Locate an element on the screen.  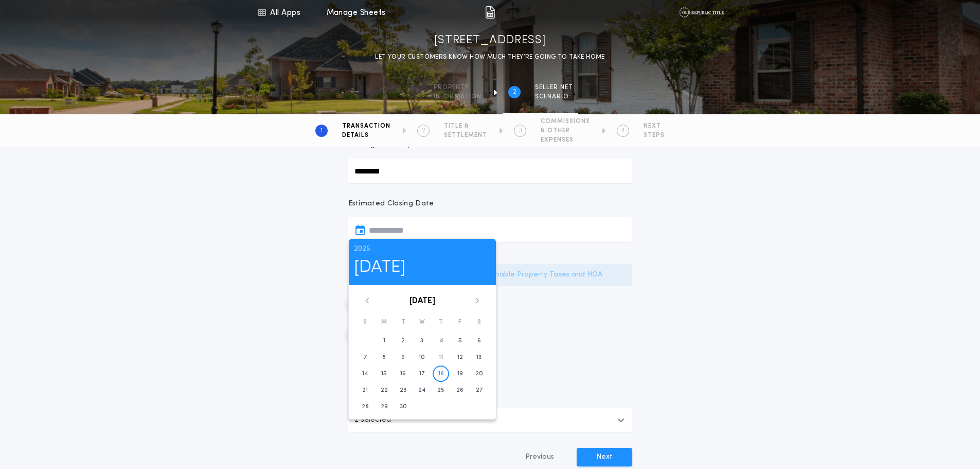
time: 22 is located at coordinates (384, 390).